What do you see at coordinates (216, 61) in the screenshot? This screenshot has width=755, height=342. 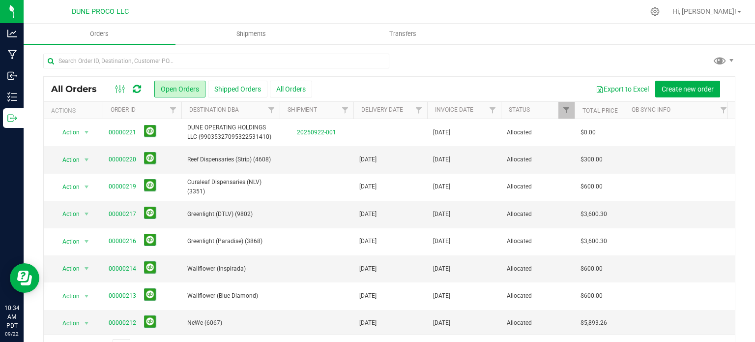 I see `input: Search Order ID, Destination, Customer PO...` at bounding box center [216, 61].